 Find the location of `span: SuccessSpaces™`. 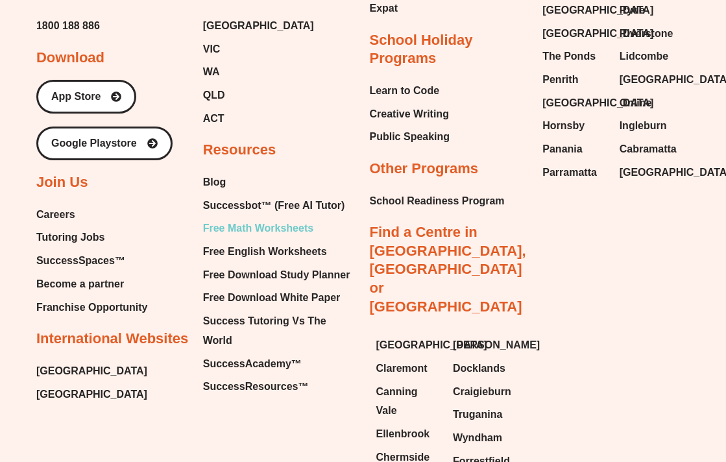

span: SuccessSpaces™ is located at coordinates (81, 261).